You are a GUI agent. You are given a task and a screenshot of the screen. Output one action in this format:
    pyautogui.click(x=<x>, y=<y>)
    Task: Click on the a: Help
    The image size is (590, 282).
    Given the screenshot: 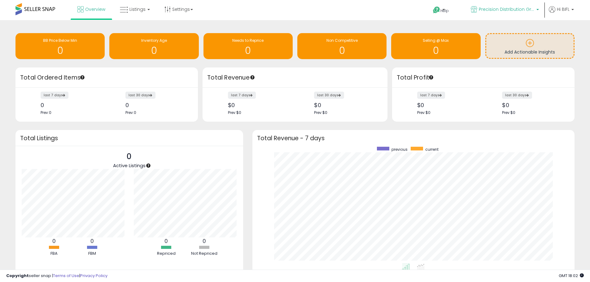 What is the action you would take?
    pyautogui.click(x=445, y=11)
    